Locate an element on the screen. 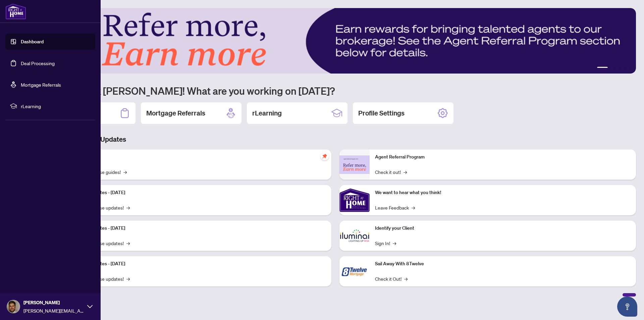 This screenshot has width=644, height=320. img: logo is located at coordinates (16, 11).